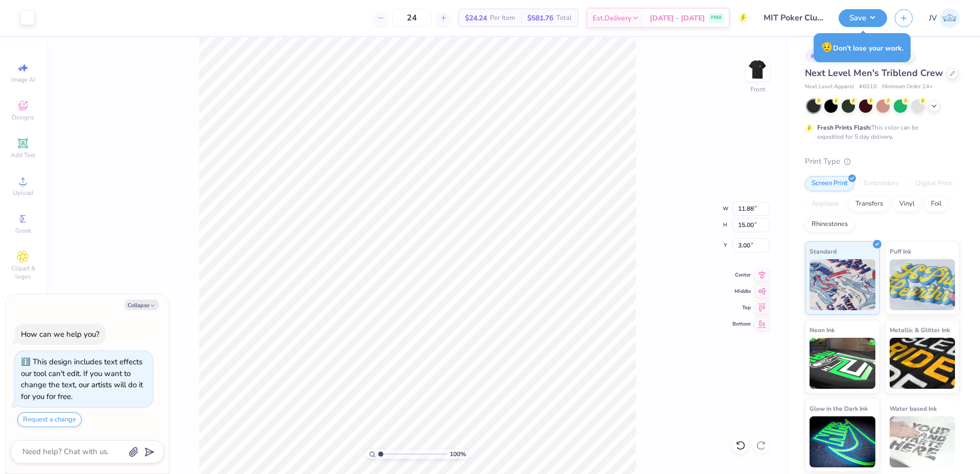 Image resolution: width=980 pixels, height=474 pixels. Describe the element at coordinates (823, 251) in the screenshot. I see `span: Standard` at that location.